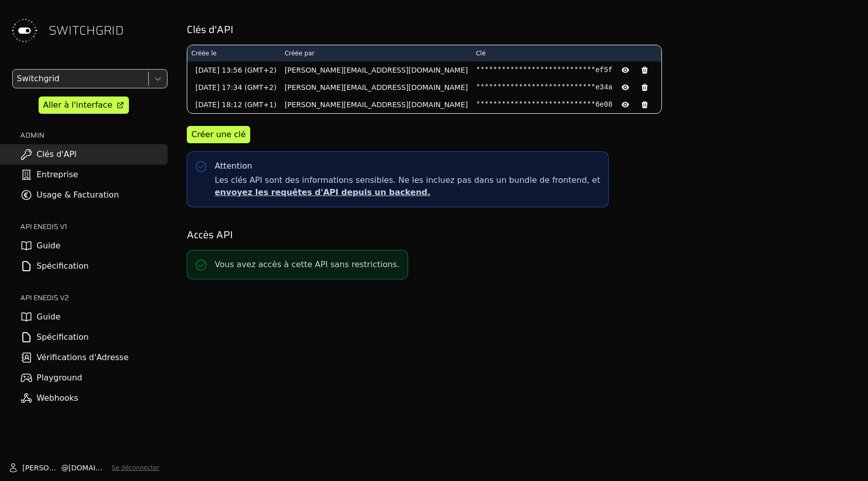  I want to click on h2: API ENEDIS v2, so click(94, 298).